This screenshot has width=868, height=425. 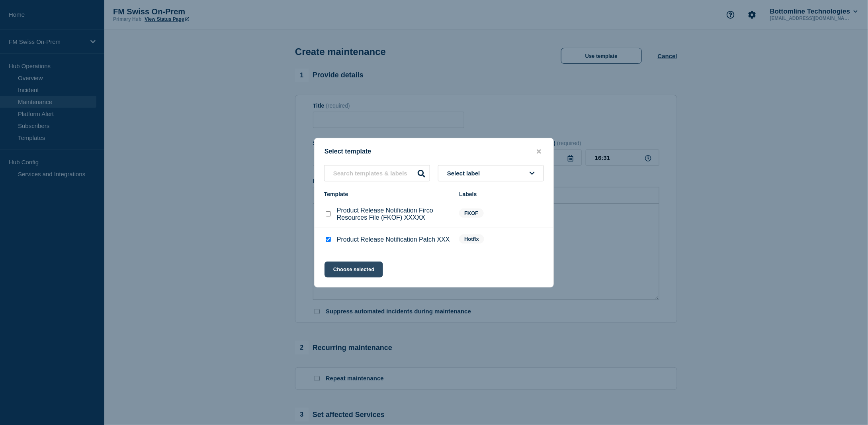 What do you see at coordinates (328, 239) in the screenshot?
I see `input: Product Release Notification Patch XXX checkbox` at bounding box center [328, 239].